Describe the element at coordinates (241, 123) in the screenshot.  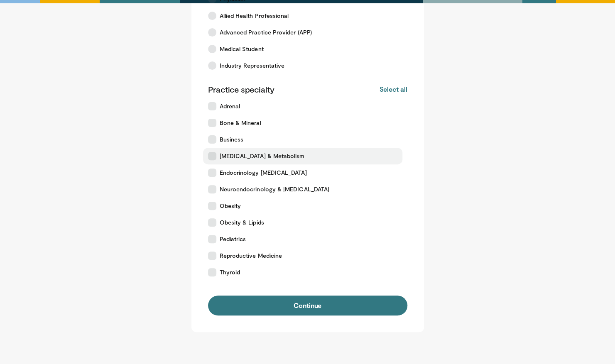
I see `span: Bone & Mineral` at that location.